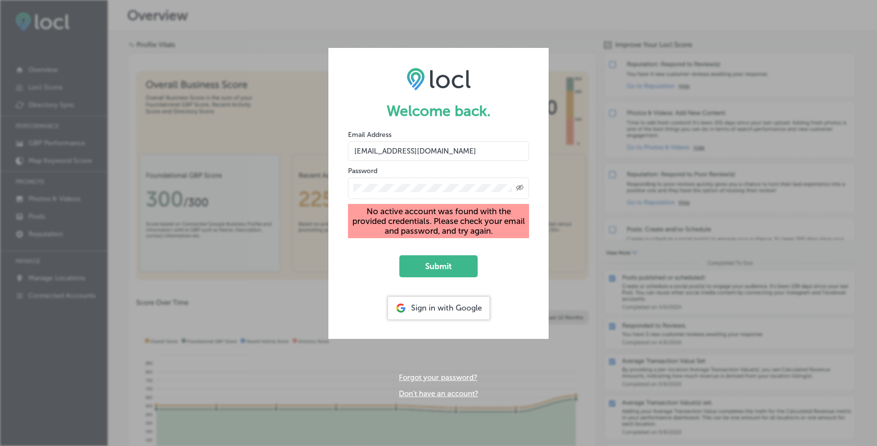 This screenshot has height=446, width=877. Describe the element at coordinates (438, 378) in the screenshot. I see `a: Forgot your password?` at that location.